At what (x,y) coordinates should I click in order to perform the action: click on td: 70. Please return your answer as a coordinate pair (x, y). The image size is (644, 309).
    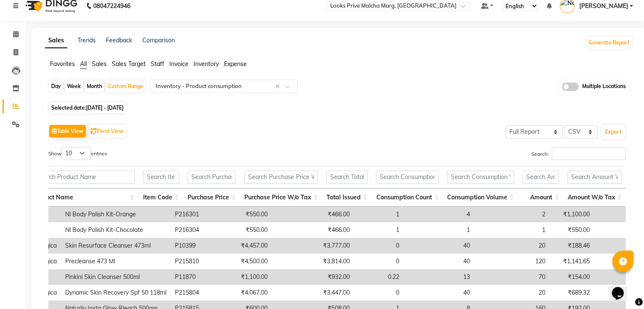
    Looking at the image, I should click on (512, 277).